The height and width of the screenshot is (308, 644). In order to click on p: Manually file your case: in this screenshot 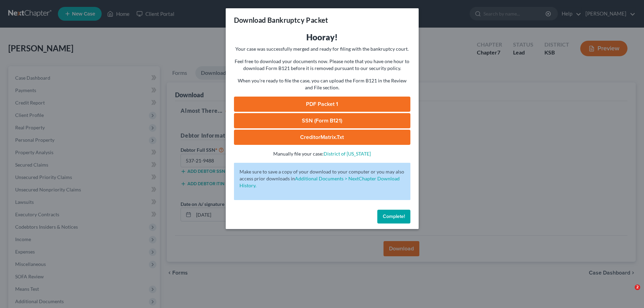, I will do `click(322, 154)`.